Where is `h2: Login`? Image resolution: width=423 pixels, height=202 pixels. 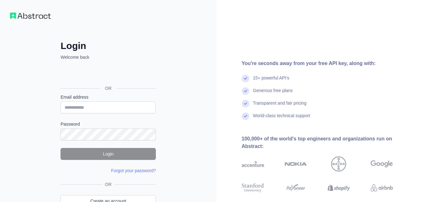
h2: Login is located at coordinates (108, 46).